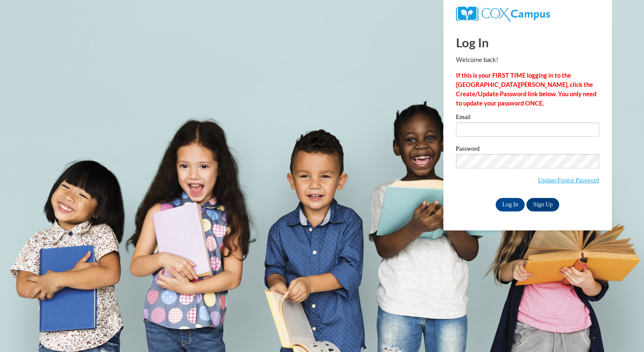 Image resolution: width=644 pixels, height=352 pixels. Describe the element at coordinates (528, 60) in the screenshot. I see `p: Welcome back!` at that location.